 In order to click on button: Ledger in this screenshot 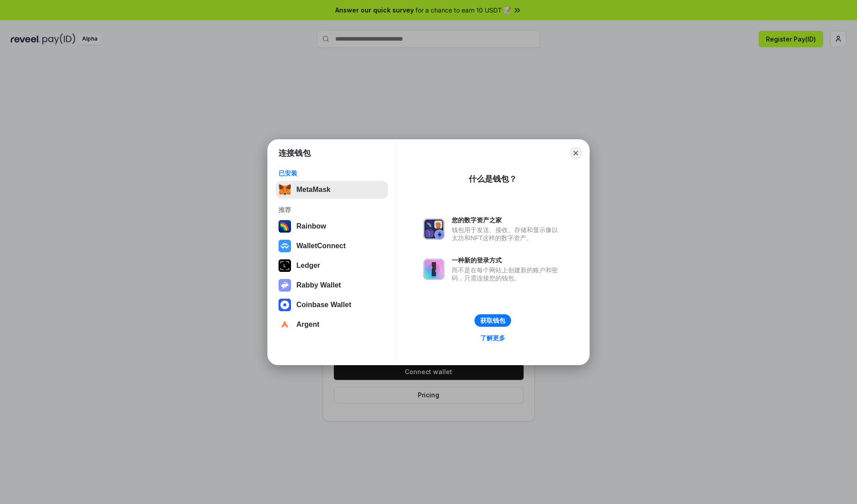, I will do `click(332, 265)`.